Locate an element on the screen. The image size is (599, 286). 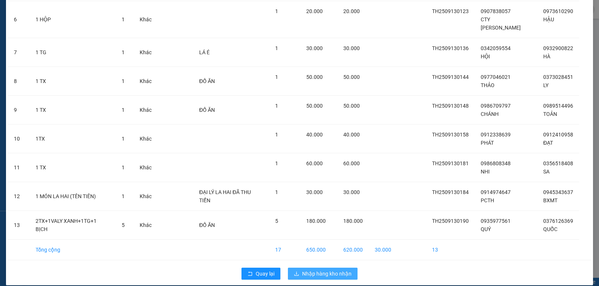
span: 0973610290 is located at coordinates (558, 11).